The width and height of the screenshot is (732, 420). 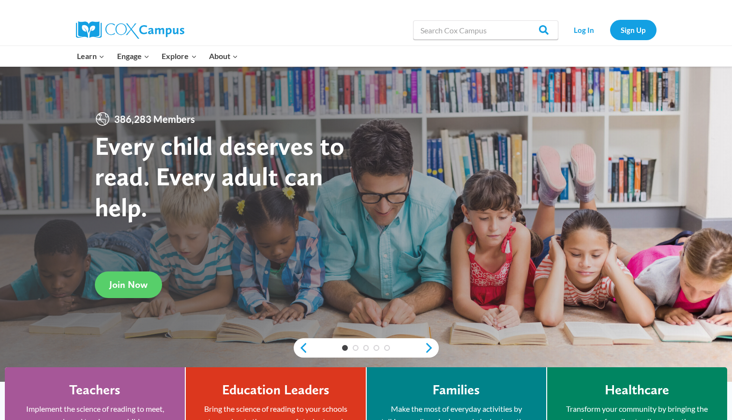 What do you see at coordinates (366, 348) in the screenshot?
I see `div: content slider buttons` at bounding box center [366, 348].